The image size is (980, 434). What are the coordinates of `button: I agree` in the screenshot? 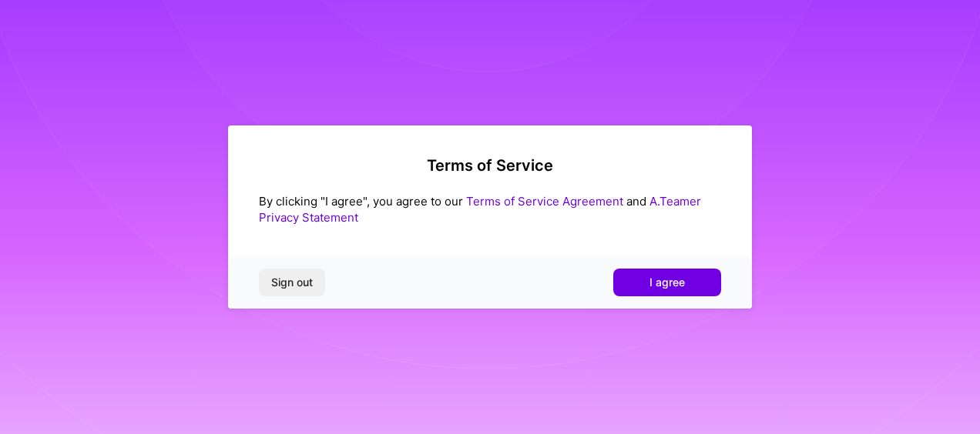 It's located at (668, 282).